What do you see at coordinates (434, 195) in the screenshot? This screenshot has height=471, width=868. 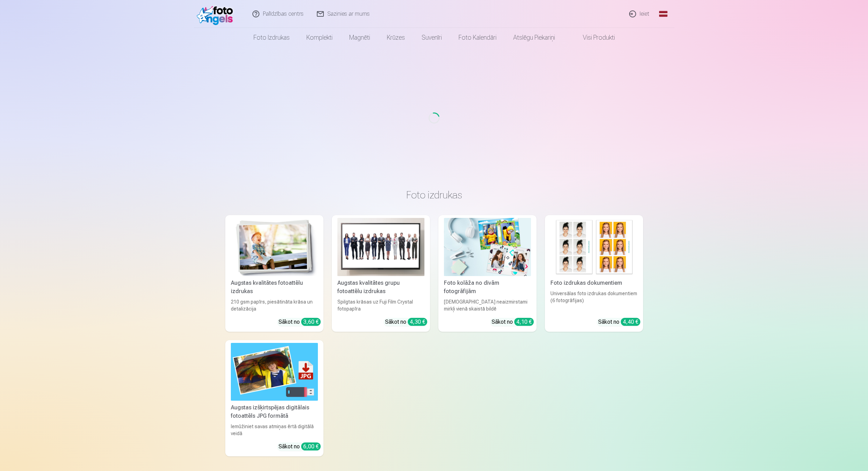 I see `h3: Foto izdrukas` at bounding box center [434, 195].